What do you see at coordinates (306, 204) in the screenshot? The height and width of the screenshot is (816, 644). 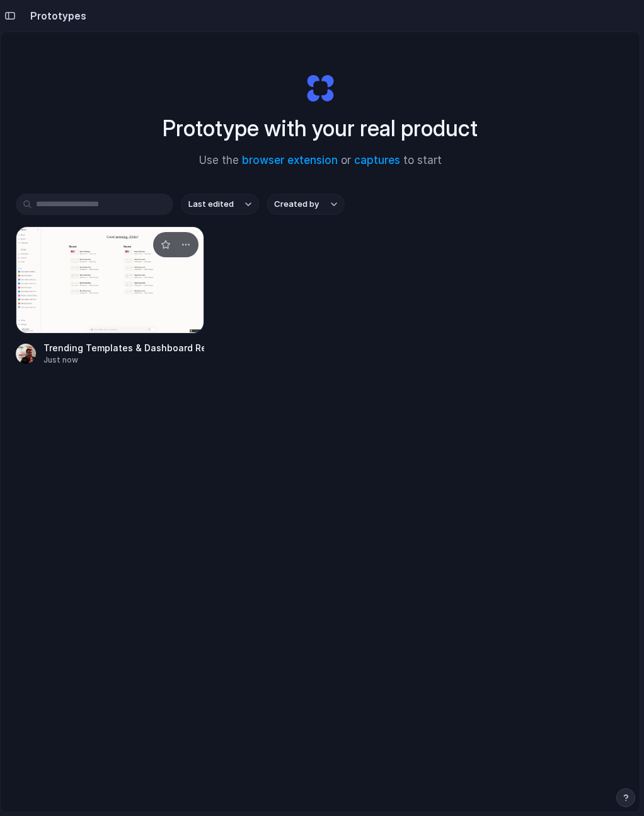 I see `button: Created by` at bounding box center [306, 204].